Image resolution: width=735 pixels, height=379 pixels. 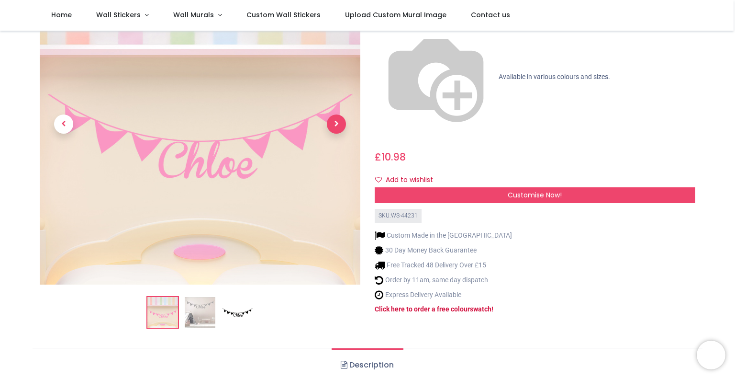 What do you see at coordinates (554, 77) in the screenshot?
I see `span: Available in various colours and sizes.` at bounding box center [554, 77].